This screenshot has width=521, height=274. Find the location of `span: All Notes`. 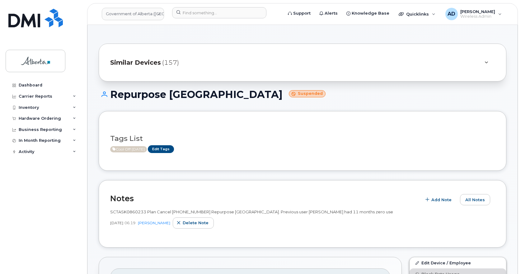

span: All Notes is located at coordinates (475, 200).